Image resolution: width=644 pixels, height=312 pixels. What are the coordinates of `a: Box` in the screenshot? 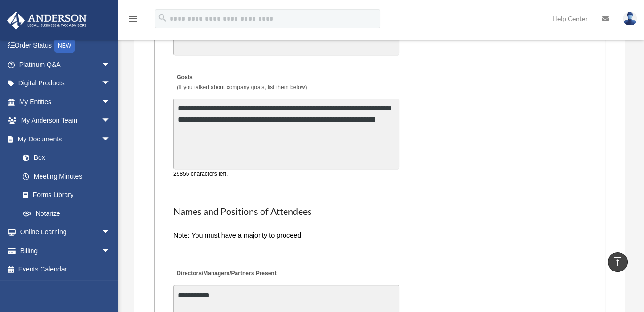 It's located at (69, 158).